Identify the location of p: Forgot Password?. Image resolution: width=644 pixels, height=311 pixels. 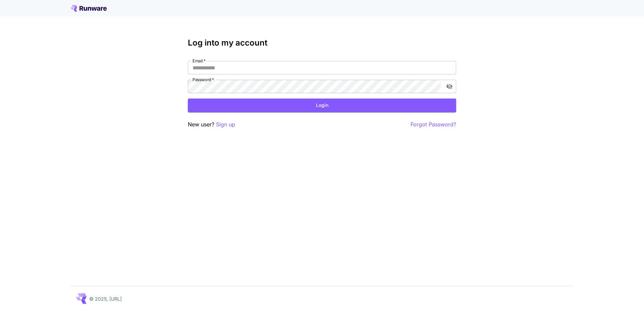
(433, 124).